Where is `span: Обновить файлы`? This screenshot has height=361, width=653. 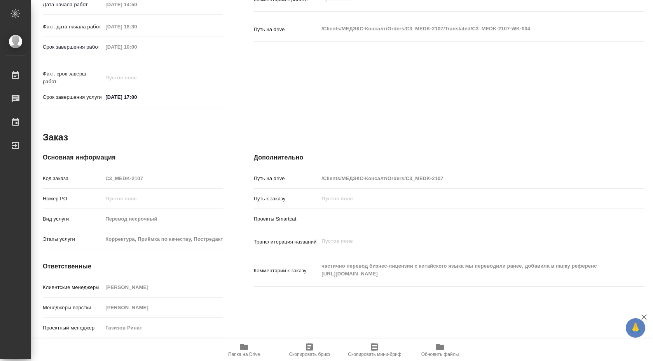 span: Обновить файлы is located at coordinates (440, 354).